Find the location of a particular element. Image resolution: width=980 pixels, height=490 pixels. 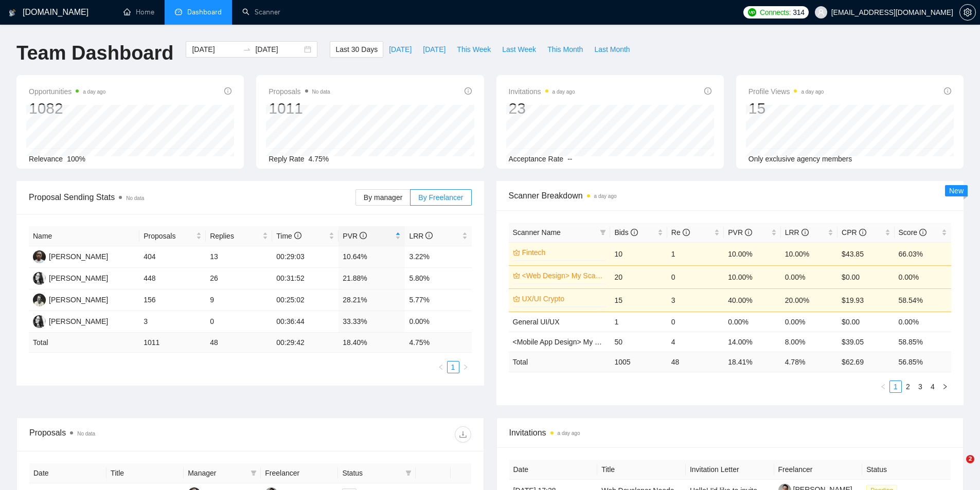

button: Last Month is located at coordinates (612, 49).